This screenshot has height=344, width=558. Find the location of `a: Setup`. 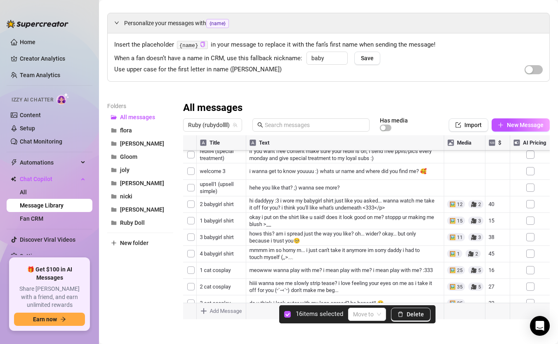

a: Setup is located at coordinates (27, 128).